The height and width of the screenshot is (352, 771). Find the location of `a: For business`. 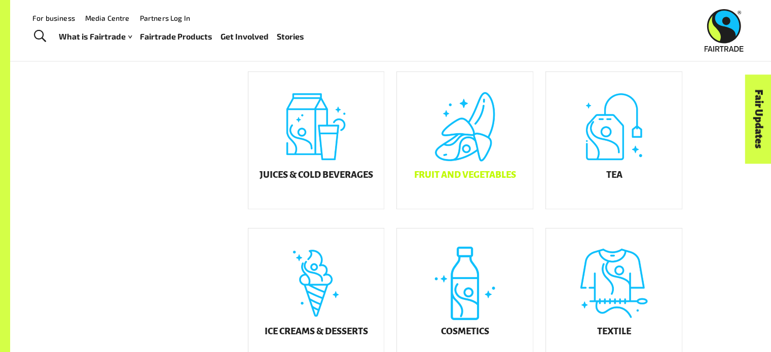

a: For business is located at coordinates (54, 18).